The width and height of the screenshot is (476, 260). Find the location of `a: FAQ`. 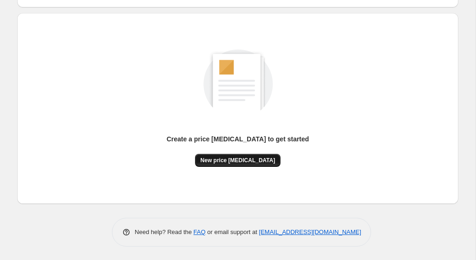

a: FAQ is located at coordinates (200, 232).